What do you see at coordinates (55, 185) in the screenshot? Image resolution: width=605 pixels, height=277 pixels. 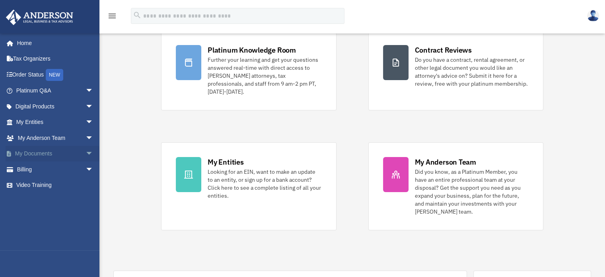 I see `a: Video Training` at bounding box center [55, 185].